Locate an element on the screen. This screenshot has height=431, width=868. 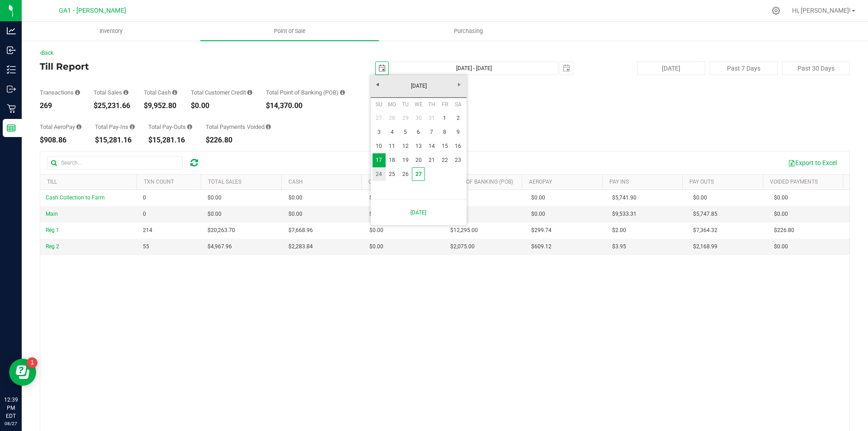
a: Pay Ins is located at coordinates (619, 182).